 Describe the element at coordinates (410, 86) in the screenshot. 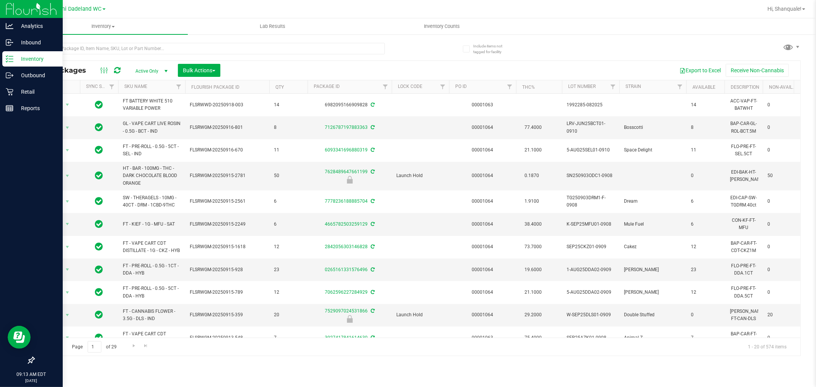

I see `a: Lock Code` at that location.